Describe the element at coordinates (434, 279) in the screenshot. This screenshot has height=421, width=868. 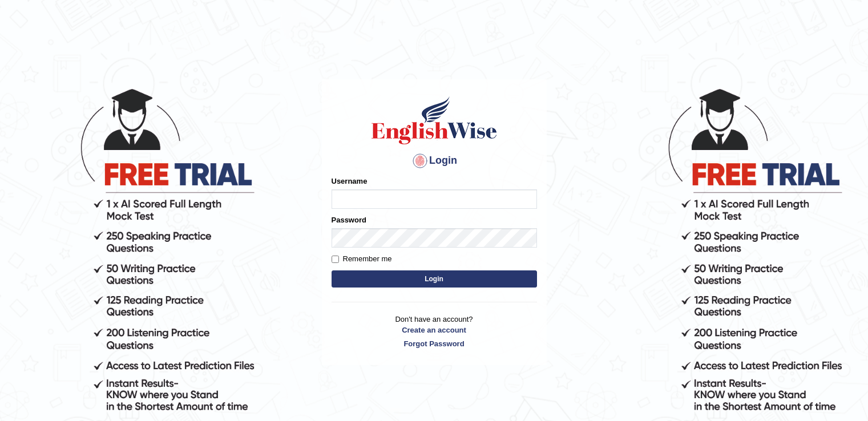
I see `button: Login` at that location.